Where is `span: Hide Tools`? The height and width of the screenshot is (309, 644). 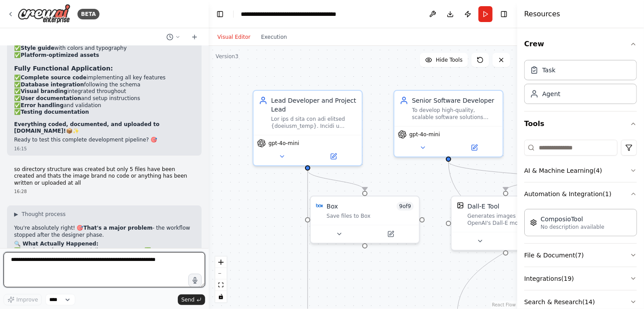
span: Hide Tools is located at coordinates (449, 60).